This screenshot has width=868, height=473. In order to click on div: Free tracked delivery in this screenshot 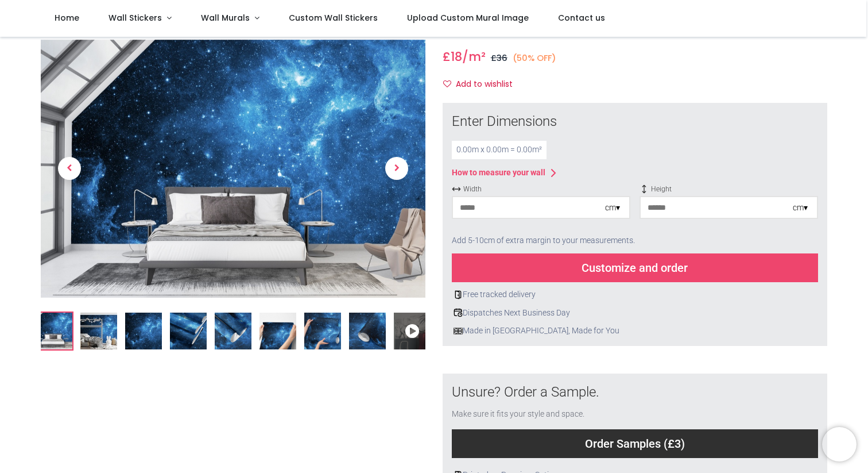, I will do `click(635, 294)`.